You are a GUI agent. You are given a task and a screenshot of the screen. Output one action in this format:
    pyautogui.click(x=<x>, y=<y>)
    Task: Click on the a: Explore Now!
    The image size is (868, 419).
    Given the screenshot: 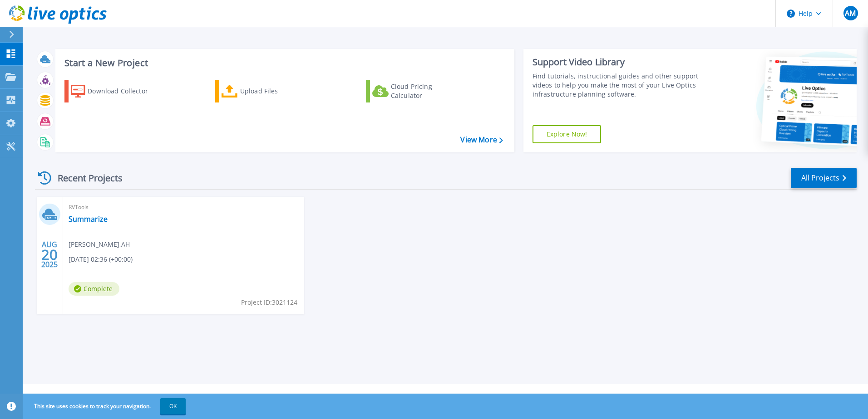 What is the action you would take?
    pyautogui.click(x=567, y=135)
    